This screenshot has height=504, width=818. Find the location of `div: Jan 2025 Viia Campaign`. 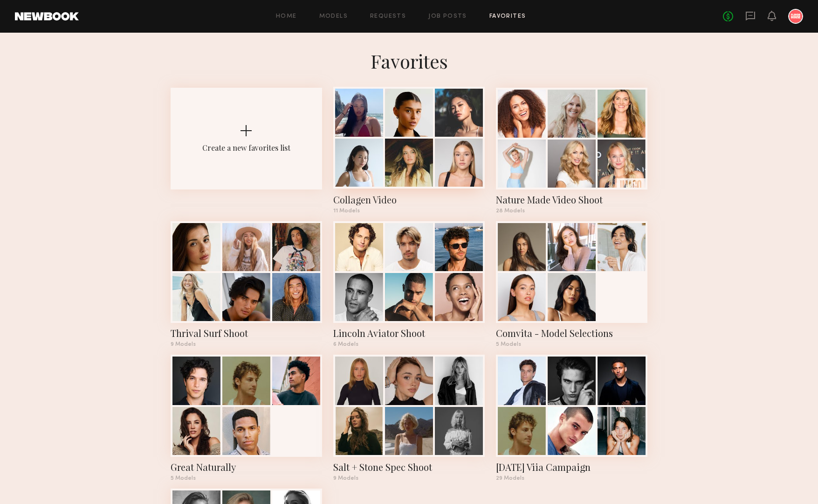

div: Jan 2025 Viia Campaign is located at coordinates (571, 467).